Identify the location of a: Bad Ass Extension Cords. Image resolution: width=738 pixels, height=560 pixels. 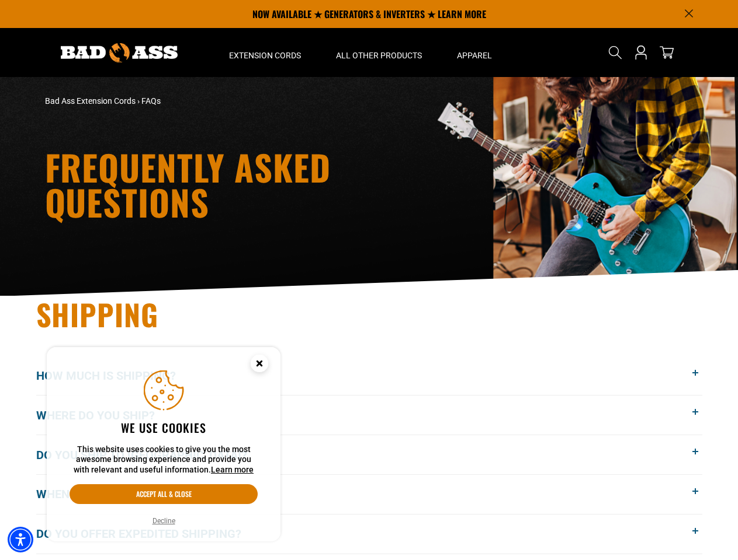
(90, 101).